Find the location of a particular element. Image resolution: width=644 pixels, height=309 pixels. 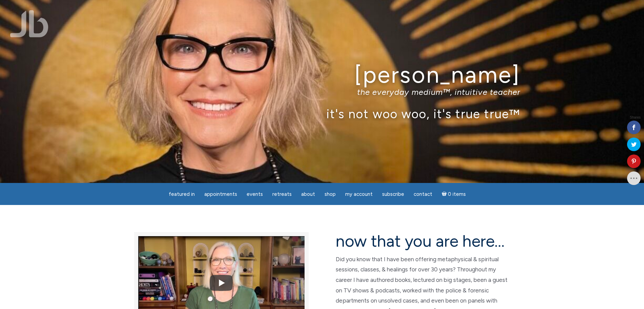

a: About is located at coordinates (308, 194).